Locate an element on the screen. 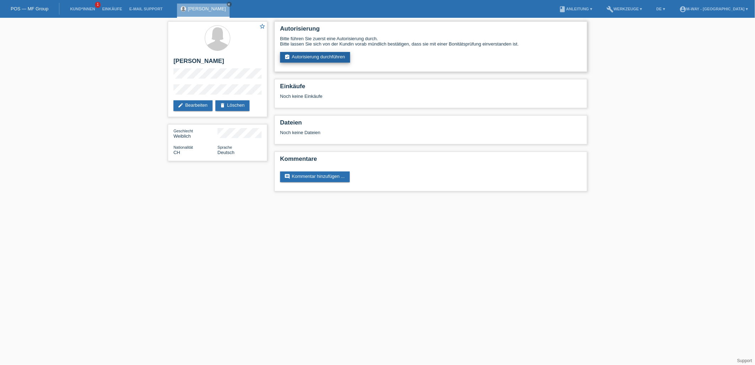 This screenshot has height=365, width=755. a: POS — MF Group is located at coordinates (29, 9).